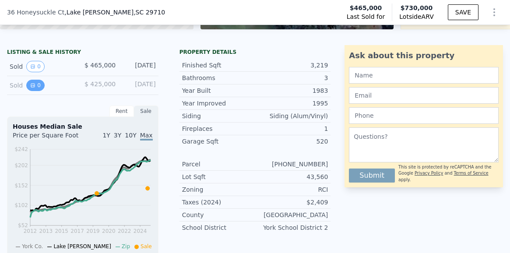 The width and height of the screenshot is (510, 253). I want to click on div: Year Built, so click(219, 91).